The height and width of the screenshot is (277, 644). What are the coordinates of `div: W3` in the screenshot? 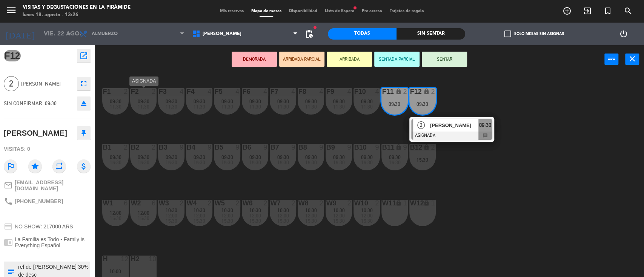 It's located at (159, 203).